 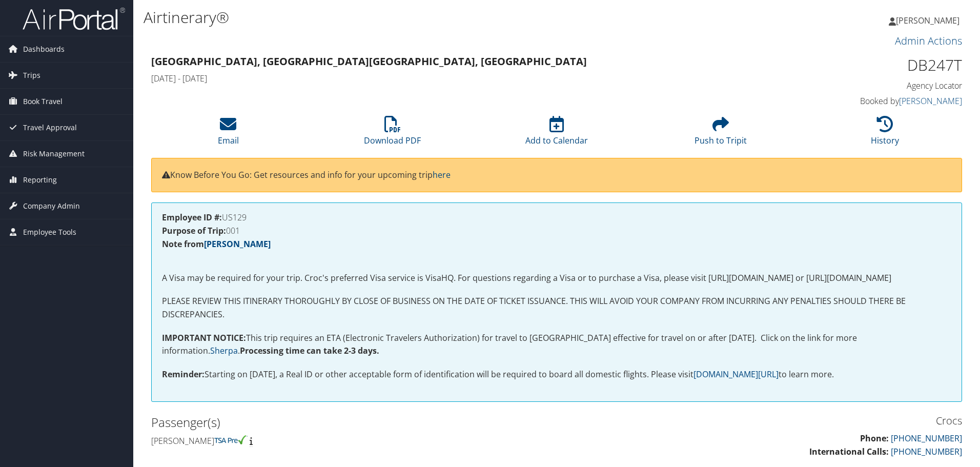 What do you see at coordinates (721, 134) in the screenshot?
I see `a: Push to Tripit` at bounding box center [721, 134].